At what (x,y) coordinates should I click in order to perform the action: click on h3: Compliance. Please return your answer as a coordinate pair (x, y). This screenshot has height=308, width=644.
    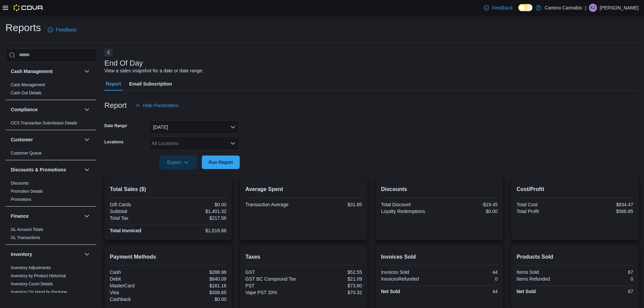
    Looking at the image, I should click on (24, 109).